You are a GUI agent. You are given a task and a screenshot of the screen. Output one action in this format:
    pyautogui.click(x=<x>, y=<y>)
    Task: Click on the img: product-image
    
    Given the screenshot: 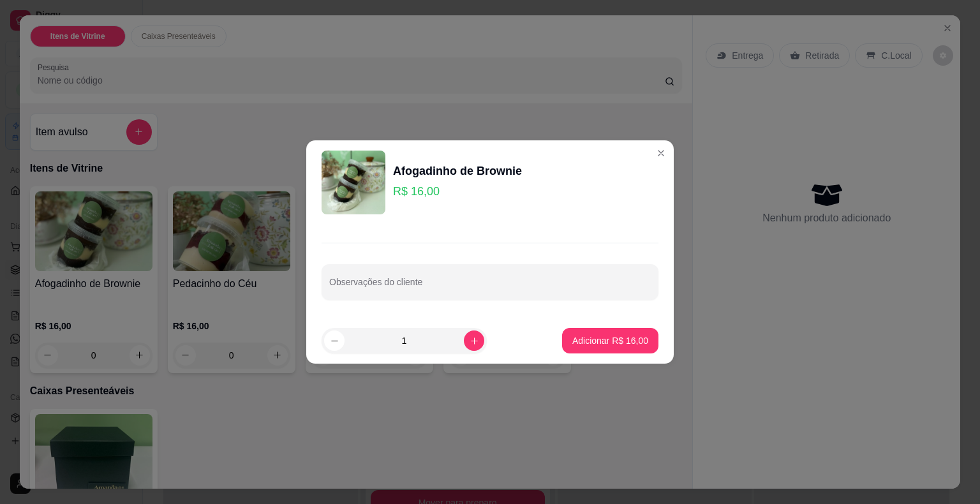 What is the action you would take?
    pyautogui.click(x=354, y=182)
    